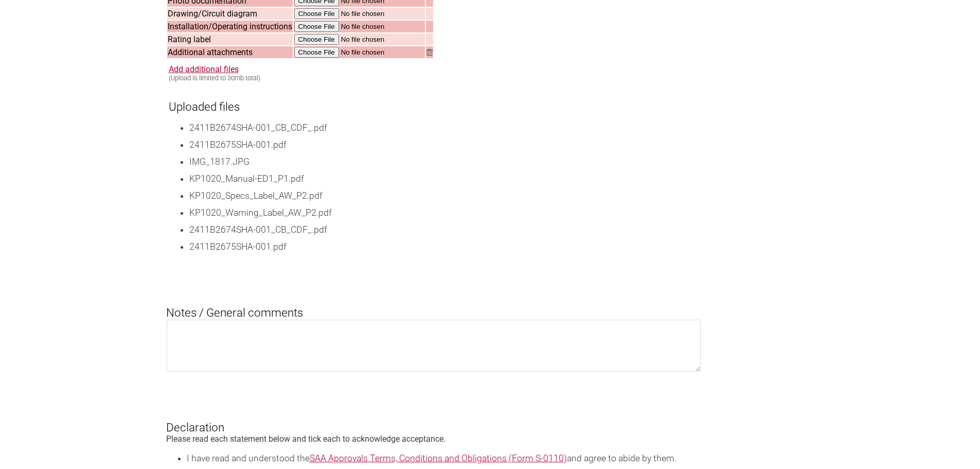 Image resolution: width=980 pixels, height=469 pixels. What do you see at coordinates (214, 78) in the screenshot?
I see `small: (Upload is limited to 30mb total)` at bounding box center [214, 78].